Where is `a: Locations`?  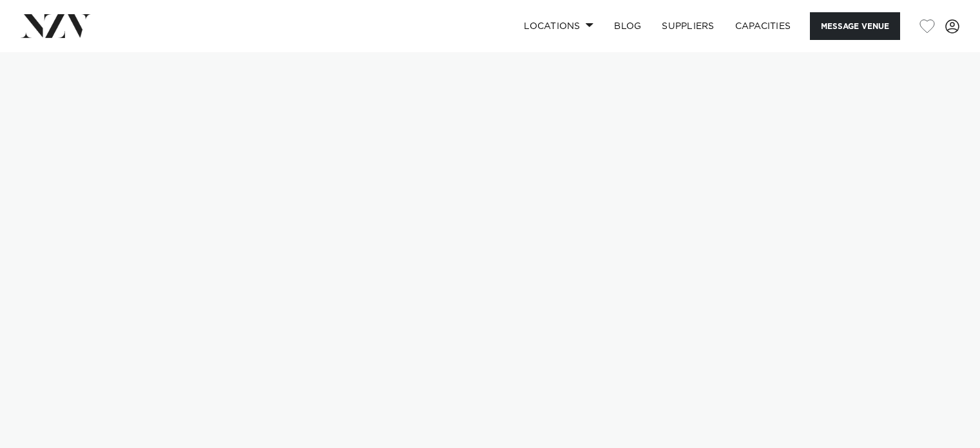
a: Locations is located at coordinates (558, 26).